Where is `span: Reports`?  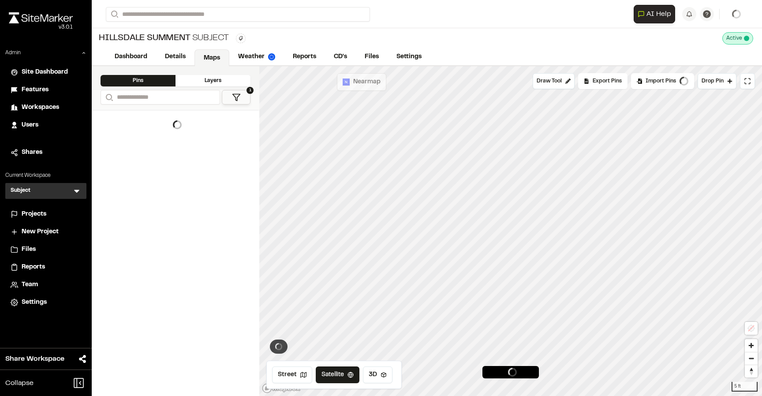
span: Reports is located at coordinates (33, 267).